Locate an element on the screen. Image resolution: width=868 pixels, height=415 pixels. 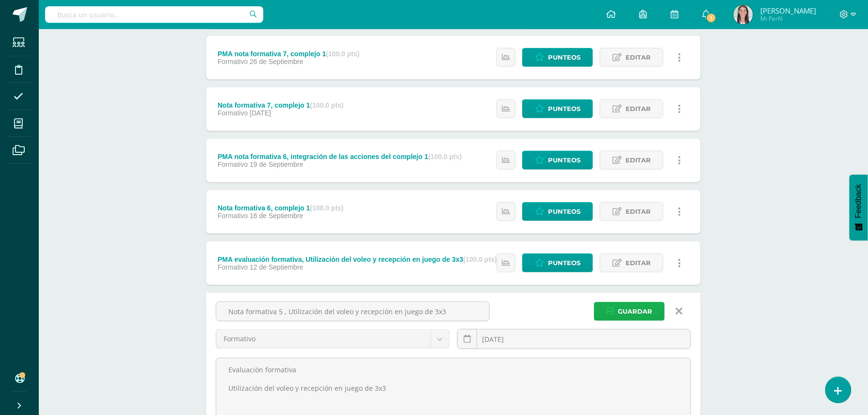
img: 7104dee1966dece4cb994d866b427164.png is located at coordinates (743, 15).